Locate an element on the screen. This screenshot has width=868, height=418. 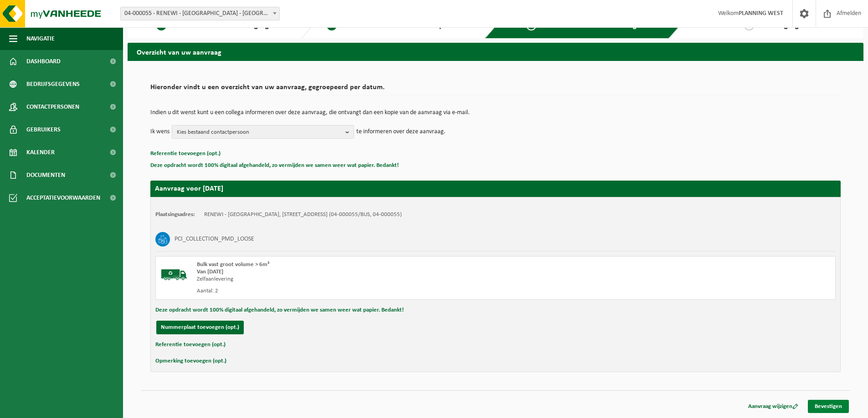
h2: Overzicht van uw aanvraag is located at coordinates (495, 52).